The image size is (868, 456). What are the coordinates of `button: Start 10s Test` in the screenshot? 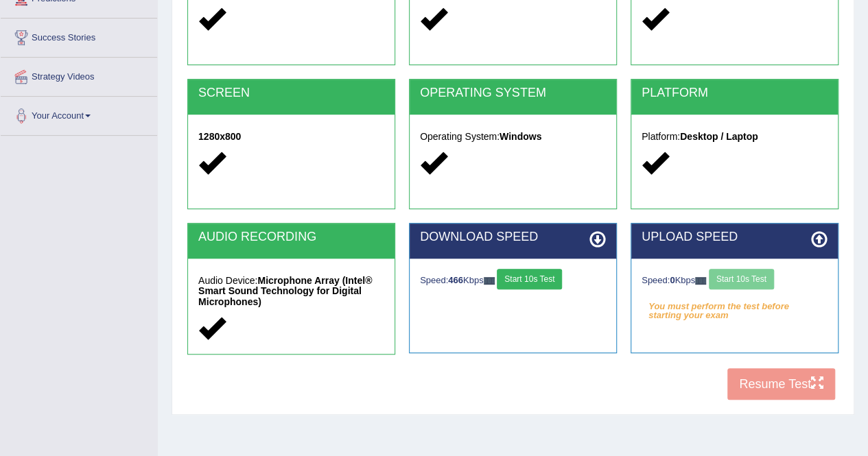 It's located at (529, 279).